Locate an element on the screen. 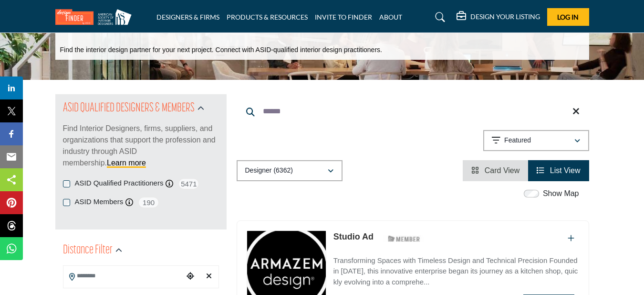 This screenshot has height=295, width=644. a: PRODUCTS & RESOURCES is located at coordinates (267, 17).